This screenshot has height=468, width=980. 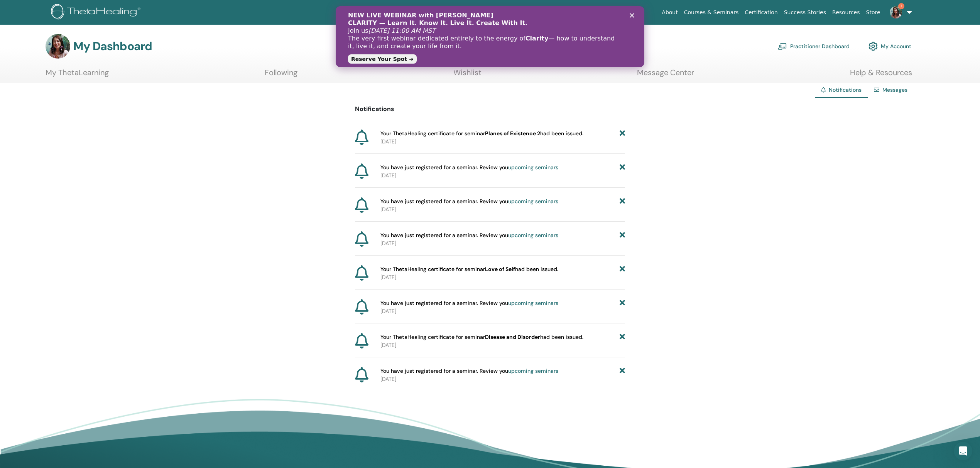 I want to click on a: Messages, so click(x=895, y=90).